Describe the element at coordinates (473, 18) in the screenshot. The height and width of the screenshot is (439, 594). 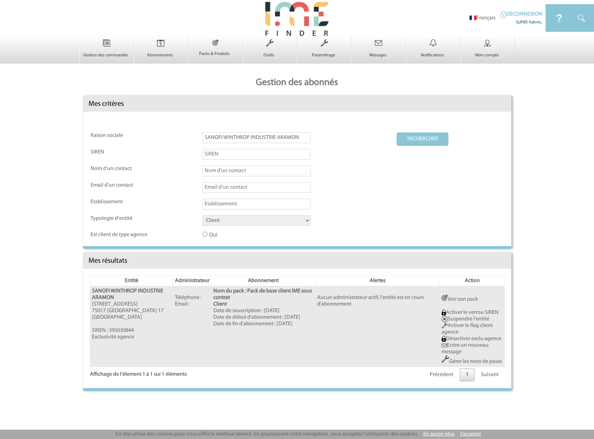
I see `img: fr` at that location.